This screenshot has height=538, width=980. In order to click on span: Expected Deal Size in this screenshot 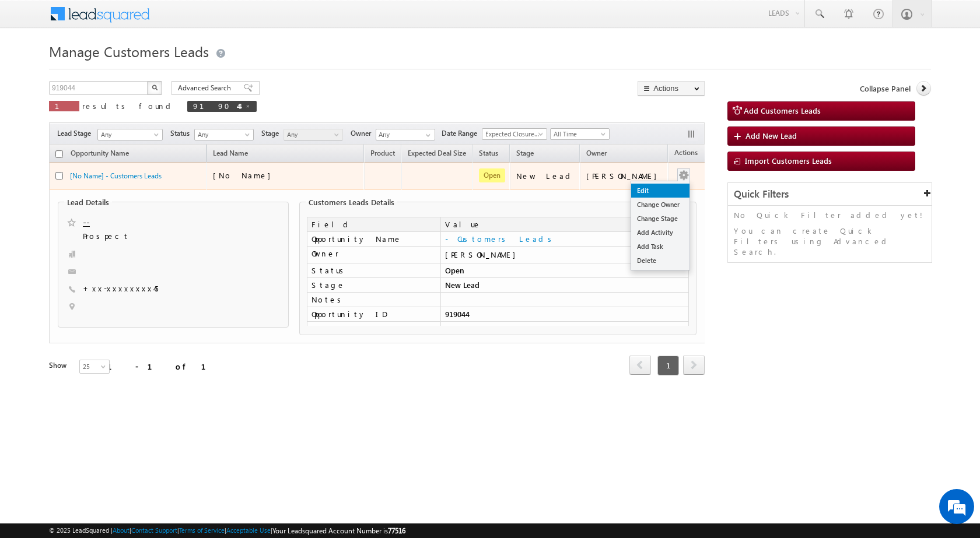, I will do `click(437, 153)`.